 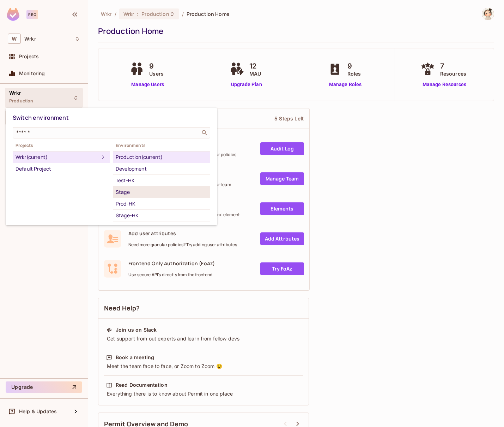 I want to click on span: Projects, so click(x=61, y=146).